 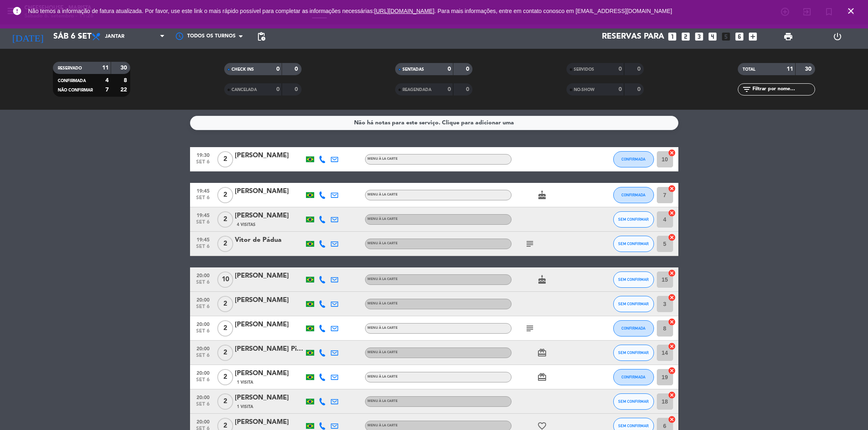 I want to click on strong: 22, so click(x=125, y=90).